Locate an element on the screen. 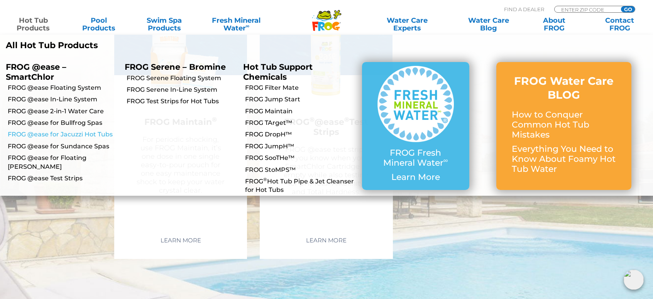  a: FROG Water Care BLOG How to Conquer Common Hot Tub Mistakes Everything You Need to Know About Foa... is located at coordinates (563, 126).